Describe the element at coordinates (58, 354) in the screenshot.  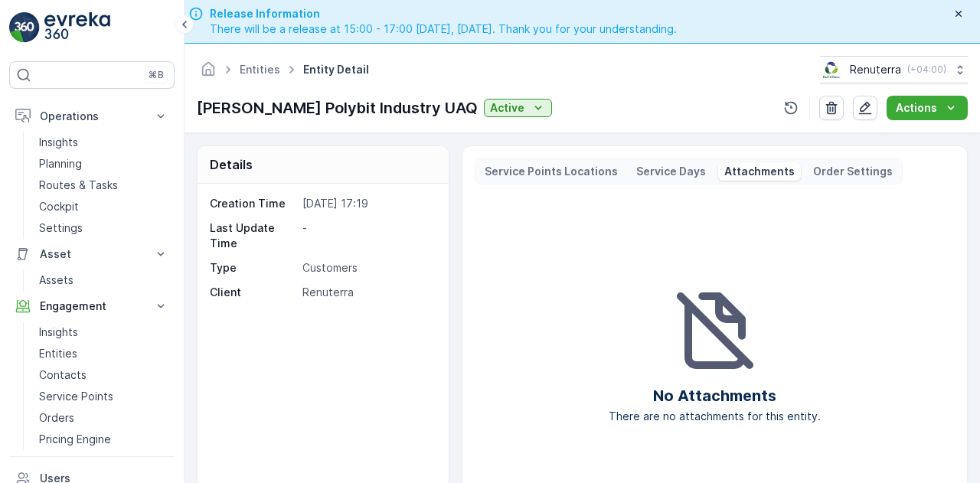
I see `p: Entities` at that location.